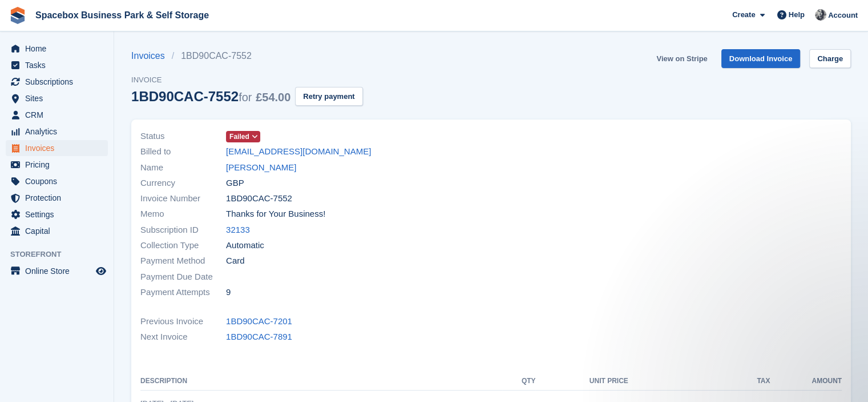 This screenshot has width=868, height=402. I want to click on span: Create, so click(744, 15).